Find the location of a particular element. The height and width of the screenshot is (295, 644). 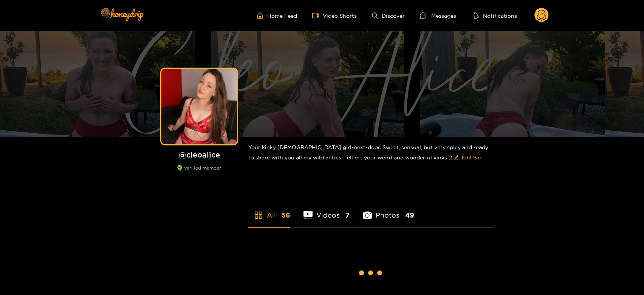

li: Videos is located at coordinates (326, 210).